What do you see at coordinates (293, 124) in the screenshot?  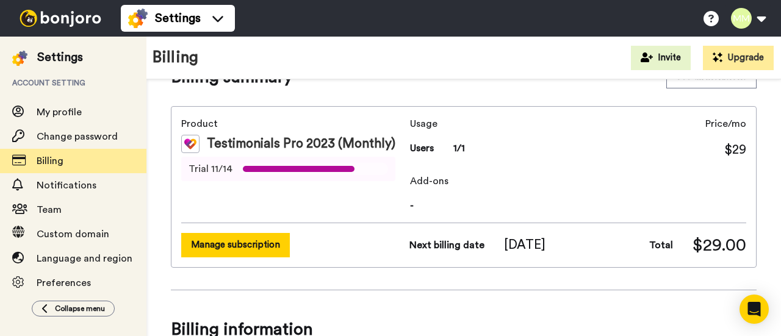 I see `span: Product` at bounding box center [293, 124].